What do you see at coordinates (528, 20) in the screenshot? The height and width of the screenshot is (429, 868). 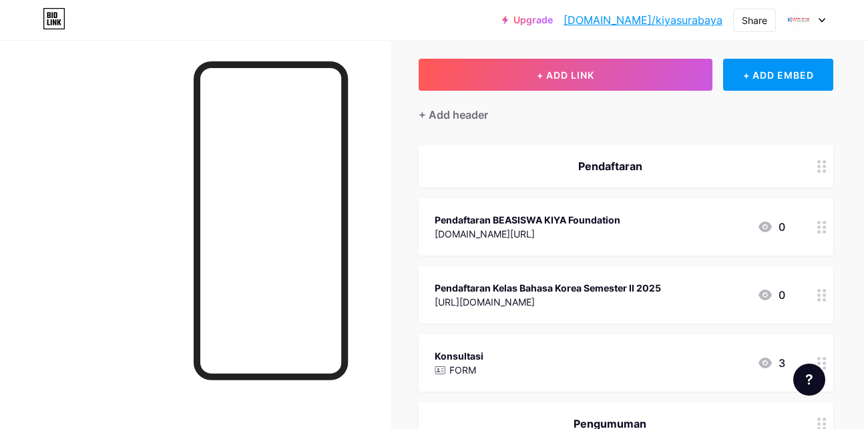 I see `a: Upgrade` at bounding box center [528, 20].